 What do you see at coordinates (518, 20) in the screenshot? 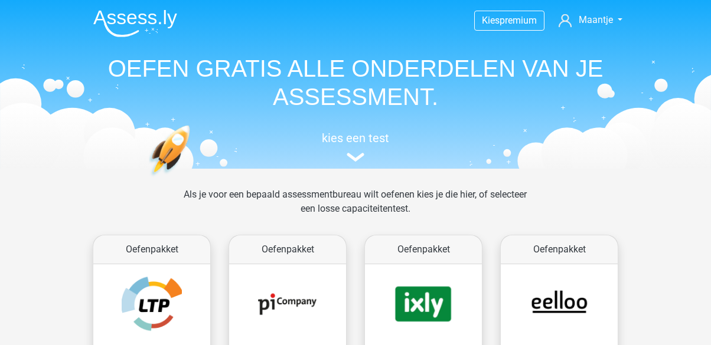
I see `span: premium` at bounding box center [518, 20].